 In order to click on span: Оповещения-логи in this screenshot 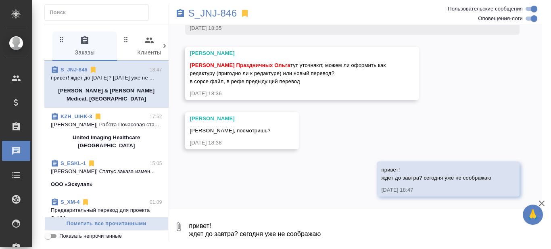, I will do `click(500, 19)`.